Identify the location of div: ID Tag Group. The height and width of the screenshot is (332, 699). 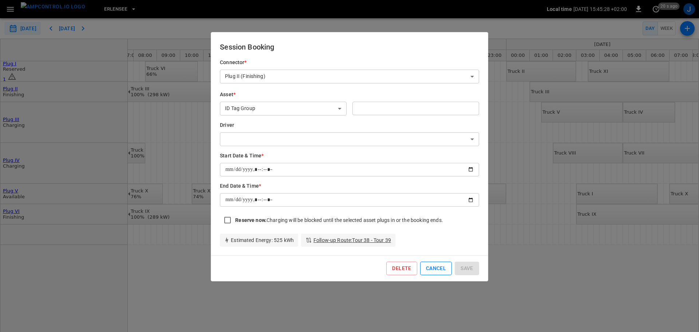
(283, 109).